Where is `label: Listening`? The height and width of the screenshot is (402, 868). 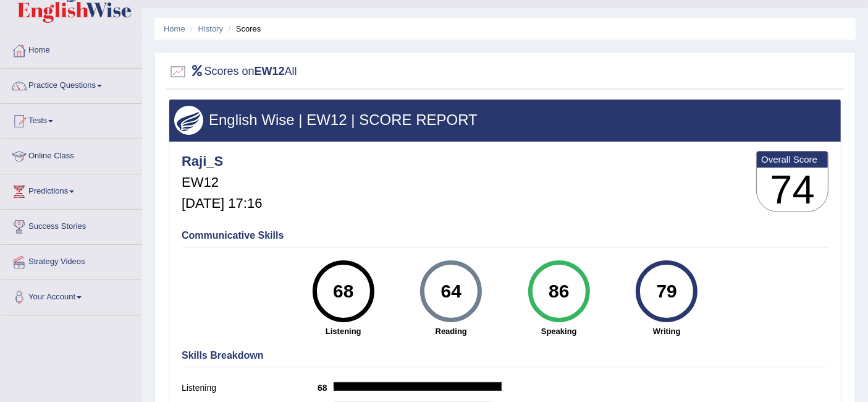 label: Listening is located at coordinates (250, 388).